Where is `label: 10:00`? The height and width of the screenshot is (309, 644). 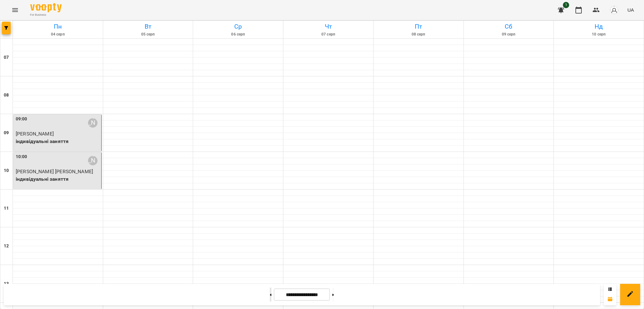
label: 10:00 is located at coordinates (21, 157).